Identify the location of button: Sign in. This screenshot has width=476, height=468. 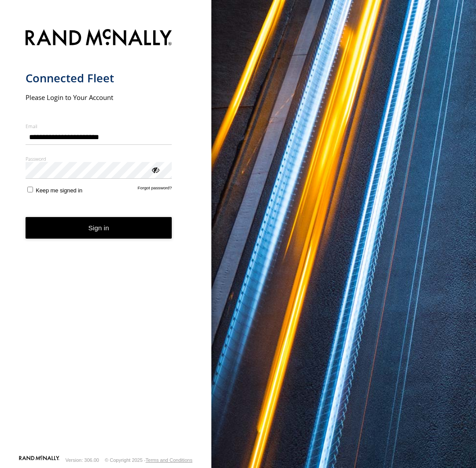
(99, 228).